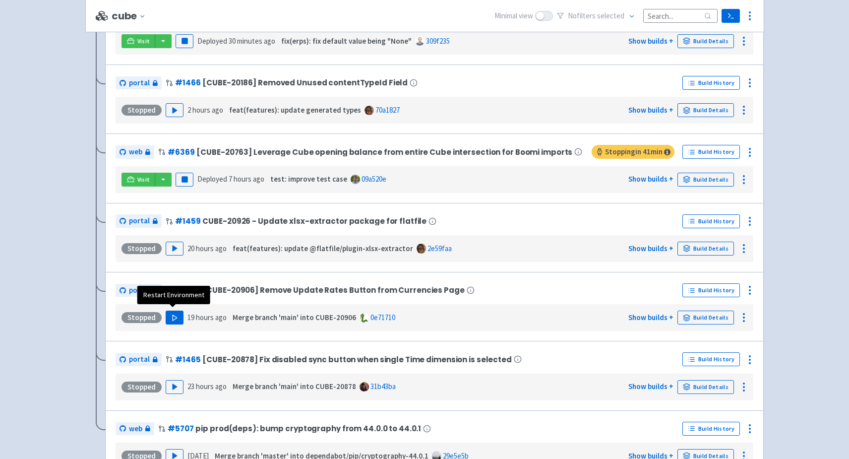  I want to click on strong: test: improve test case, so click(308, 179).